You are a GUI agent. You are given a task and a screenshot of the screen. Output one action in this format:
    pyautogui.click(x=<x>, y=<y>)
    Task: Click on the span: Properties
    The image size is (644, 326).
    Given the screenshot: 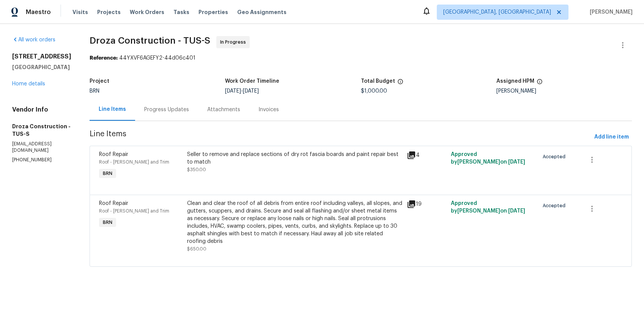 What is the action you would take?
    pyautogui.click(x=213, y=12)
    